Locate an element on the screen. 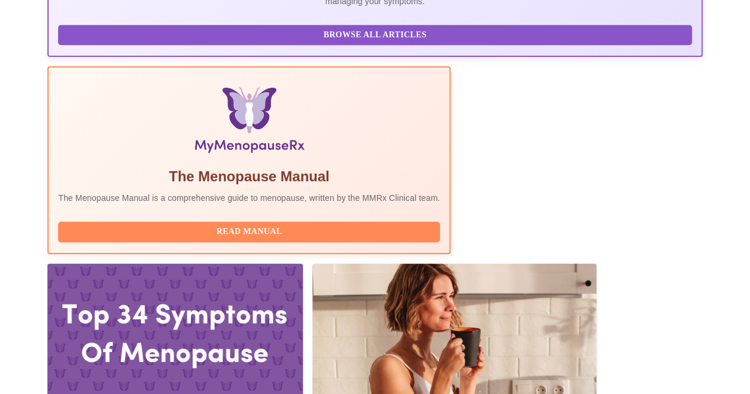 This screenshot has width=750, height=394. h5: The Menopause Manual is located at coordinates (249, 177).